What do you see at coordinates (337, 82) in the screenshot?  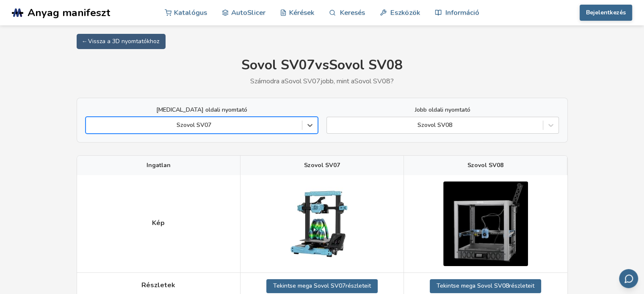 I see `font: jobb, mint a` at bounding box center [337, 82].